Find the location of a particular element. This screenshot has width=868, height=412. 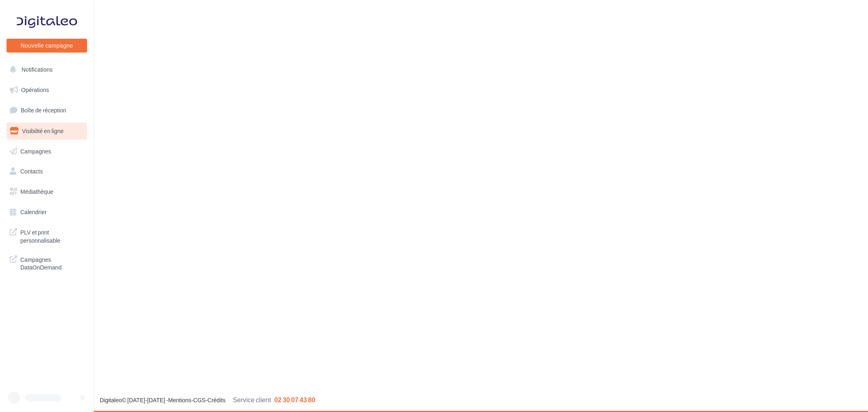

span: PLV et print personnalisable is located at coordinates (52, 236).